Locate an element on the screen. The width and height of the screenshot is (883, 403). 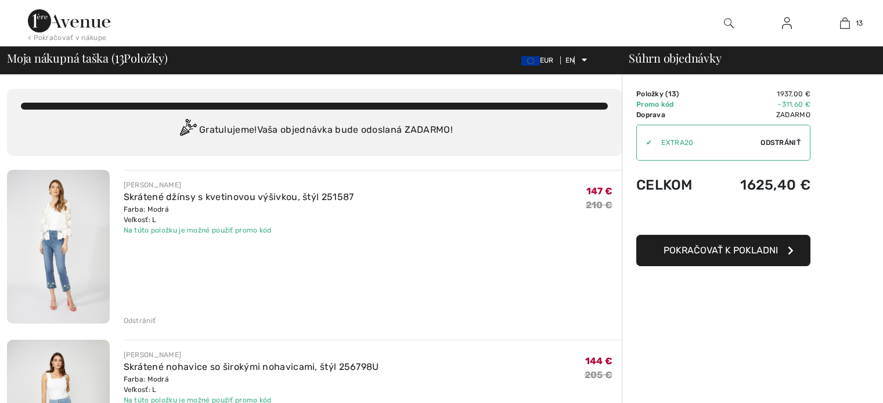
img: vyhľadať na webovej stránke is located at coordinates (728, 23).